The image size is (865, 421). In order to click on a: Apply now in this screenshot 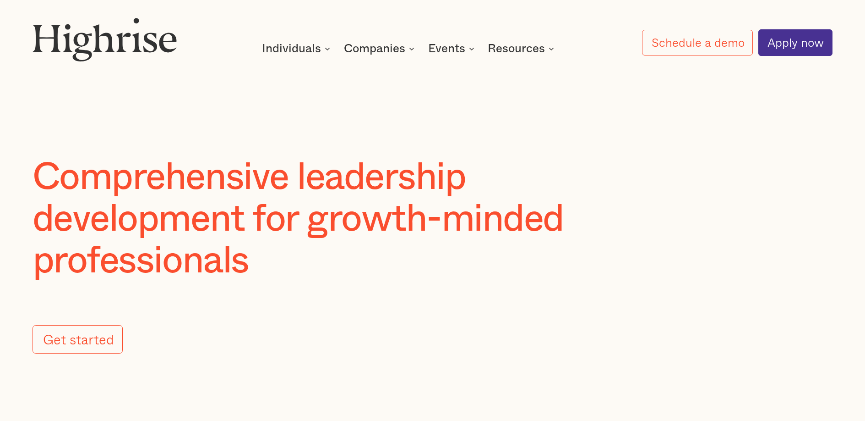, I will do `click(796, 42)`.